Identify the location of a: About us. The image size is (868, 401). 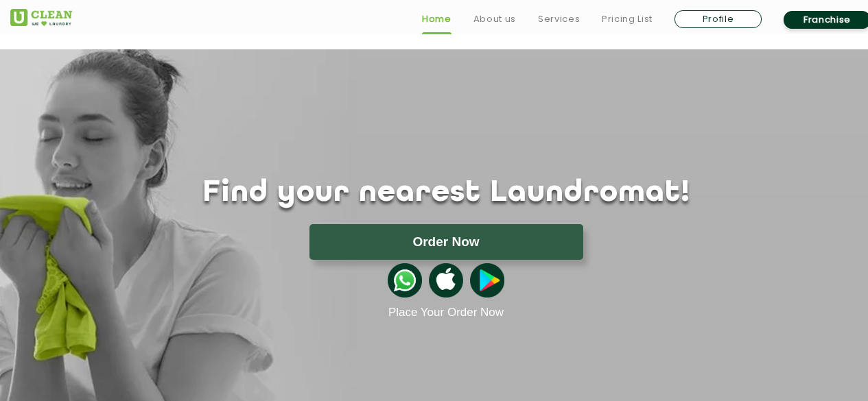
(494, 19).